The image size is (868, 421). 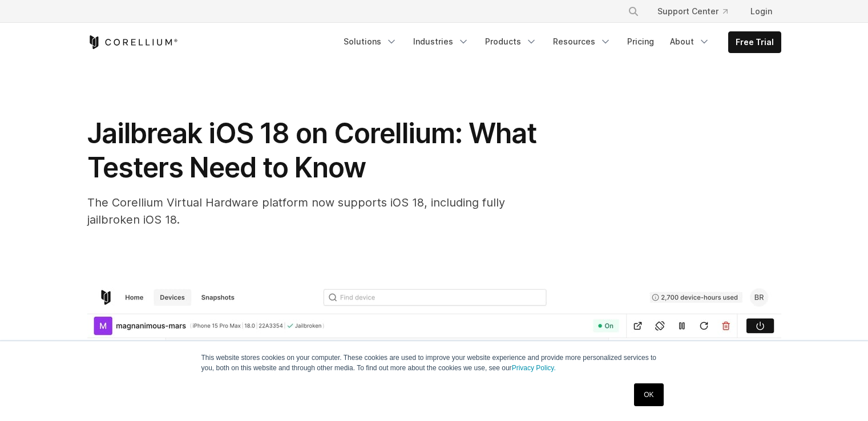 What do you see at coordinates (370, 42) in the screenshot?
I see `a: Solutions` at bounding box center [370, 42].